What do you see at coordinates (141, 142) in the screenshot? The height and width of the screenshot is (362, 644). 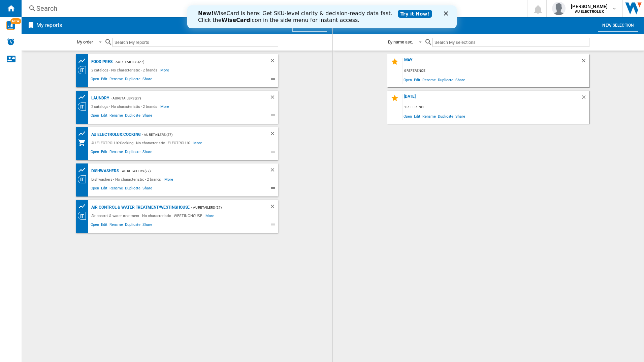 I see `div: AU ELECTROLUX:Cooking - No characteristic - ELECTROLUX` at bounding box center [141, 142].